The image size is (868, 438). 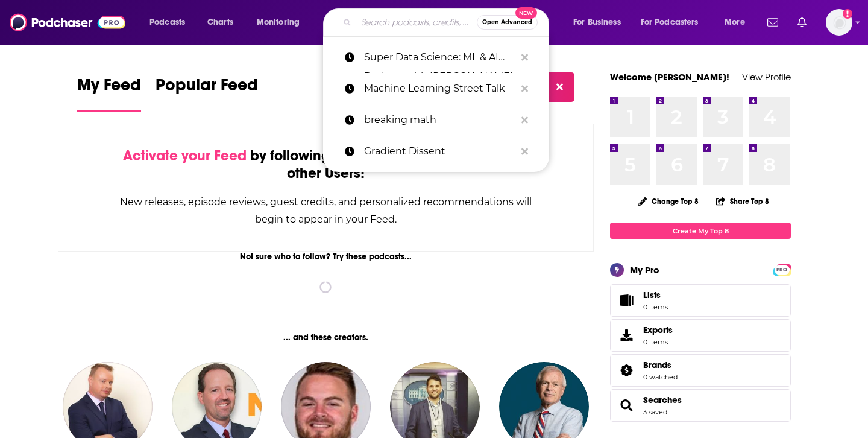 I want to click on div: by following Podcasts, Creators, Lists, and other Users!, so click(x=325, y=165).